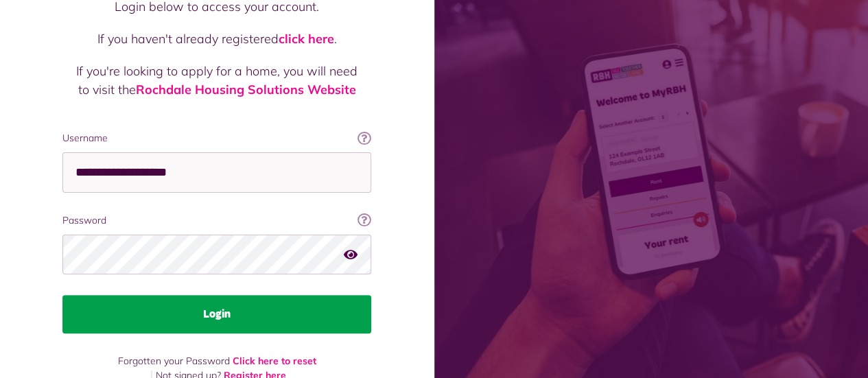 This screenshot has width=868, height=378. Describe the element at coordinates (245, 89) in the screenshot. I see `a: Rochdale Housing Solutions Website` at that location.